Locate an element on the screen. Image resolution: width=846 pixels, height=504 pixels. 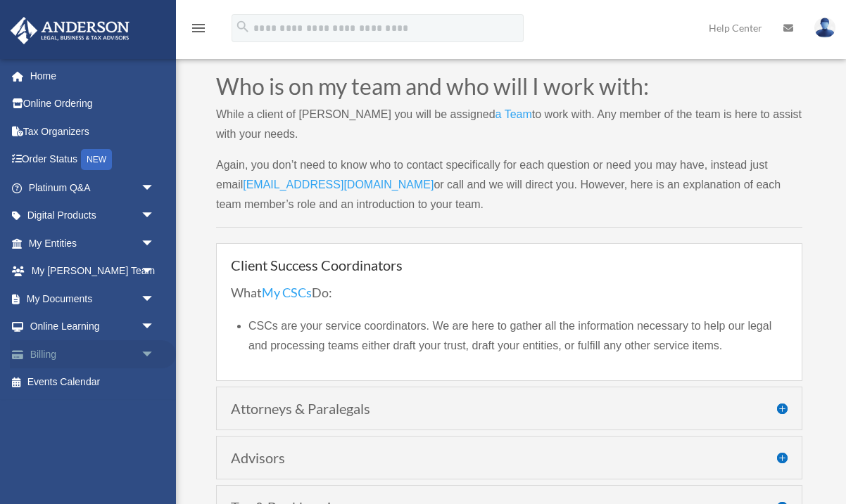
a: My Documentsarrow_drop_down is located at coordinates (93, 298).